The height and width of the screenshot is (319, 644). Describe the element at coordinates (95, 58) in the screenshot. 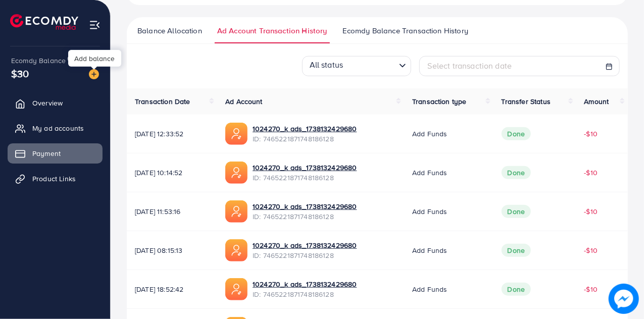

I see `div: Add balance` at that location.